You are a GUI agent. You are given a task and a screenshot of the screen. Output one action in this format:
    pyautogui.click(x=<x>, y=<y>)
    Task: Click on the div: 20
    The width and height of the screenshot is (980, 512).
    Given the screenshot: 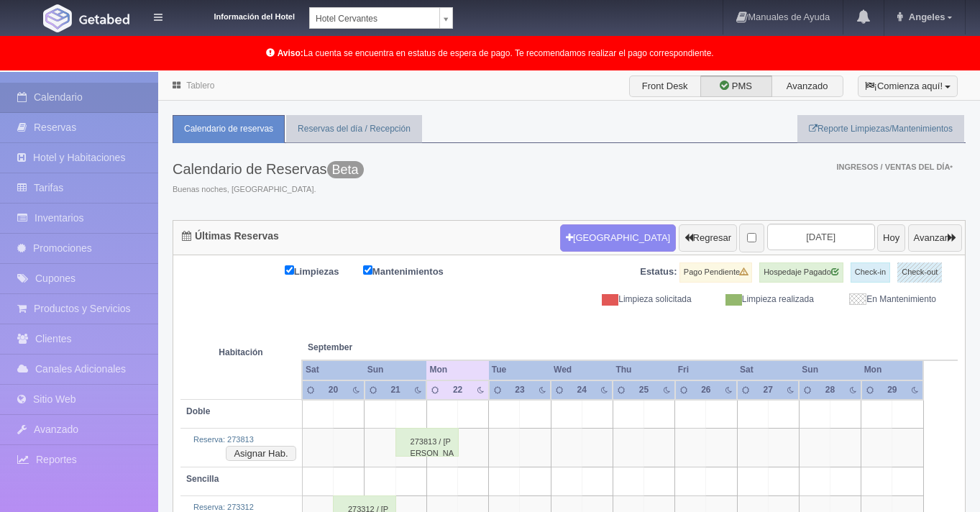 What is the action you would take?
    pyautogui.click(x=334, y=390)
    